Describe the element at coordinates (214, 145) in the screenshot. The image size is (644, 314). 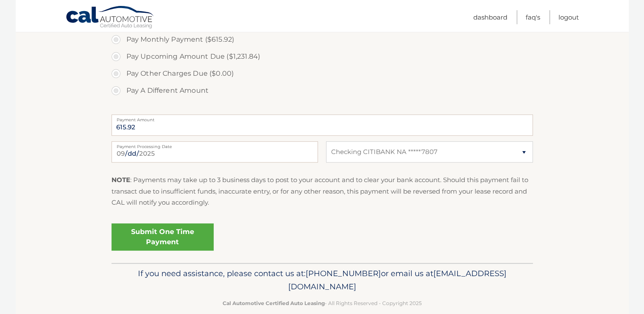
I see `label: Payment Processing Date` at that location.